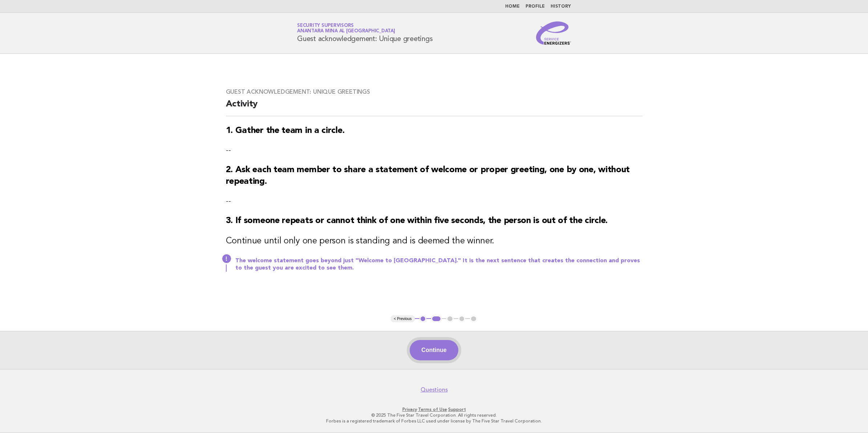 The height and width of the screenshot is (433, 868). Describe the element at coordinates (285, 131) in the screenshot. I see `strong: 1. Gather the team in a circle.` at that location.